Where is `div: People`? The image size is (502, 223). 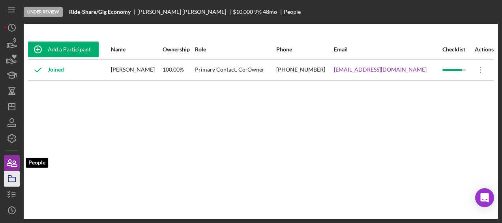 div: People is located at coordinates (292, 12).